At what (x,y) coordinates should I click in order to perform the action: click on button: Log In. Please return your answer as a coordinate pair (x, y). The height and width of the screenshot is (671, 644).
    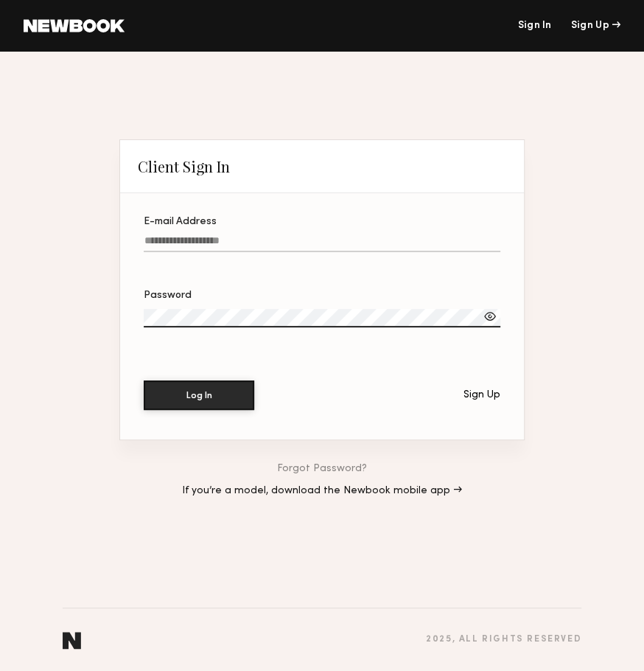
    Looking at the image, I should click on (199, 395).